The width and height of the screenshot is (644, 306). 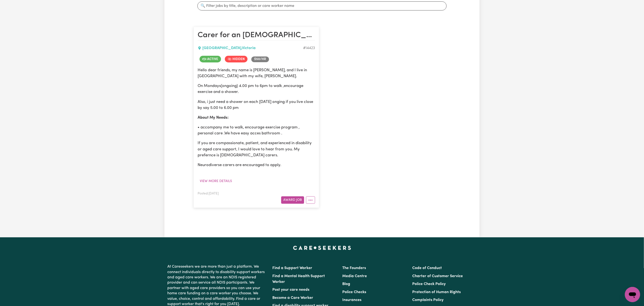 What do you see at coordinates (354, 268) in the screenshot?
I see `a: The Founders` at bounding box center [354, 268].